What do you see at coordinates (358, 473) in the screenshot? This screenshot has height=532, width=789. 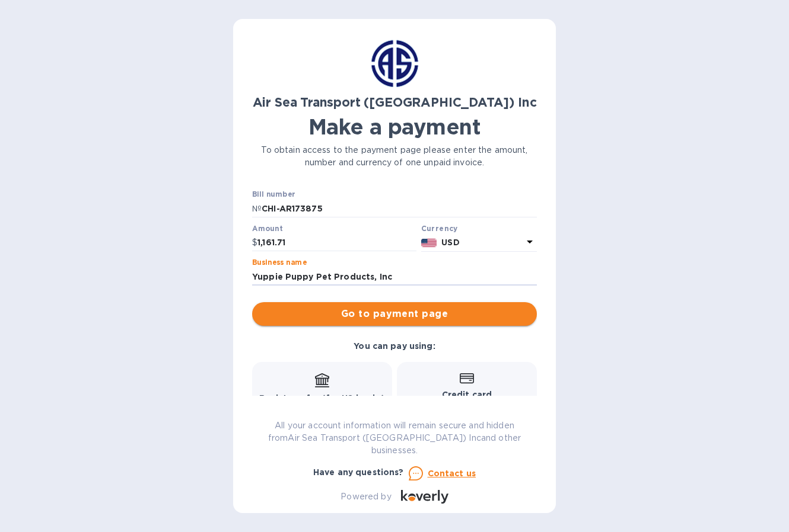 I see `b: Have any questions?` at bounding box center [358, 473].